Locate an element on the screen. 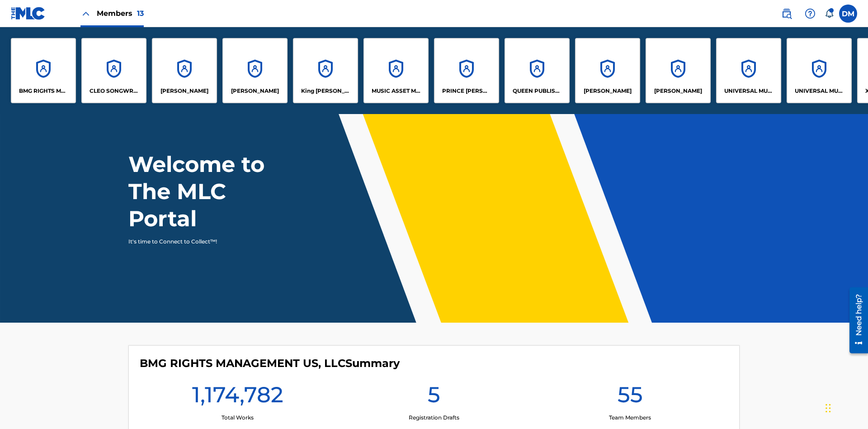  p: CLEO SONGWRITER is located at coordinates (114, 91).